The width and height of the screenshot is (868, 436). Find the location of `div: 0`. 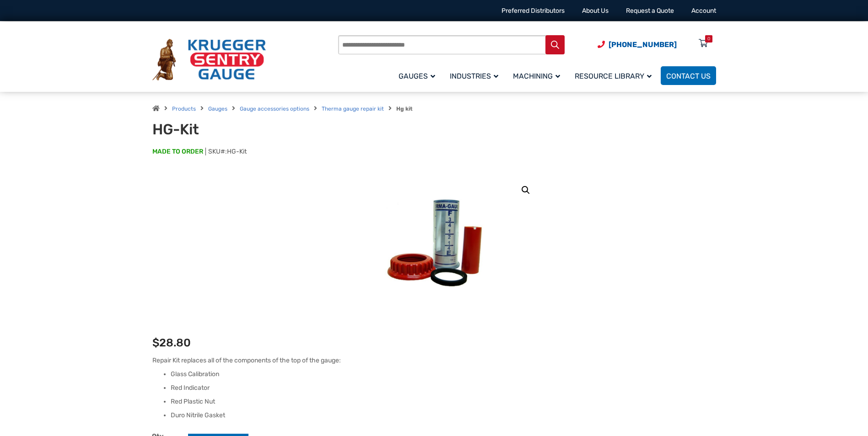

div: 0 is located at coordinates (709, 39).